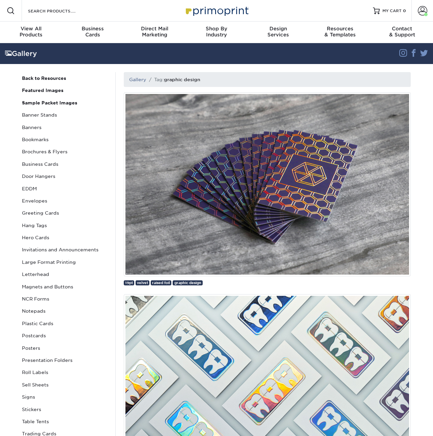 This screenshot has height=436, width=433. Describe the element at coordinates (65, 115) in the screenshot. I see `a: Banner Stands` at that location.